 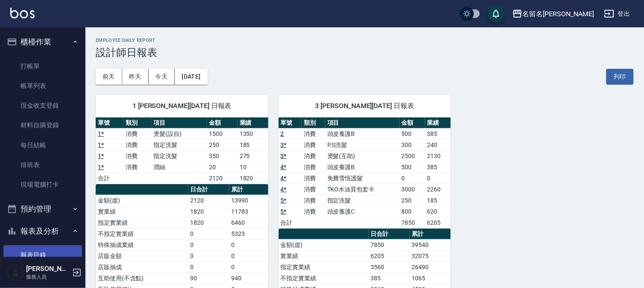 I want to click on td: 頭皮養護B, so click(x=362, y=134).